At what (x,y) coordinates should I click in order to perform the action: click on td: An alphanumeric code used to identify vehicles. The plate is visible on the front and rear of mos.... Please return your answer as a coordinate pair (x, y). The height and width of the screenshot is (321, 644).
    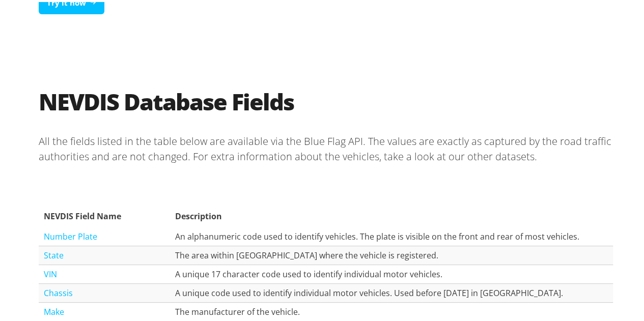
    Looking at the image, I should click on (391, 235).